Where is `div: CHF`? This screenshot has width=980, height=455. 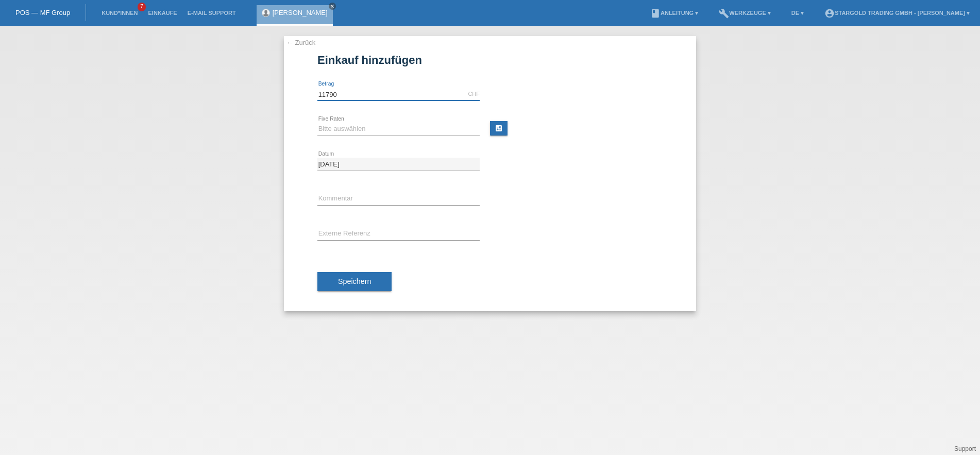
div: CHF is located at coordinates (474, 94).